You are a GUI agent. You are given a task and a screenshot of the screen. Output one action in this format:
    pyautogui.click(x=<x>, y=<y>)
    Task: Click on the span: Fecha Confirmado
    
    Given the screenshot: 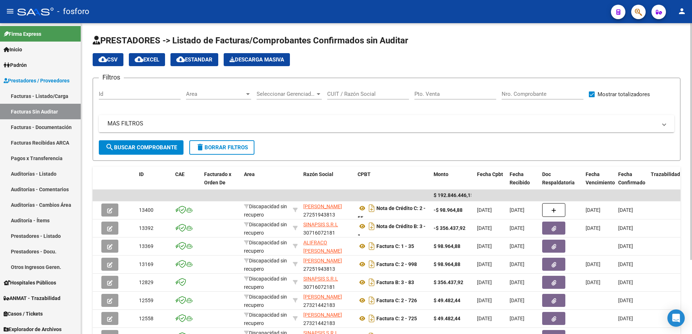 What is the action you would take?
    pyautogui.click(x=631, y=178)
    